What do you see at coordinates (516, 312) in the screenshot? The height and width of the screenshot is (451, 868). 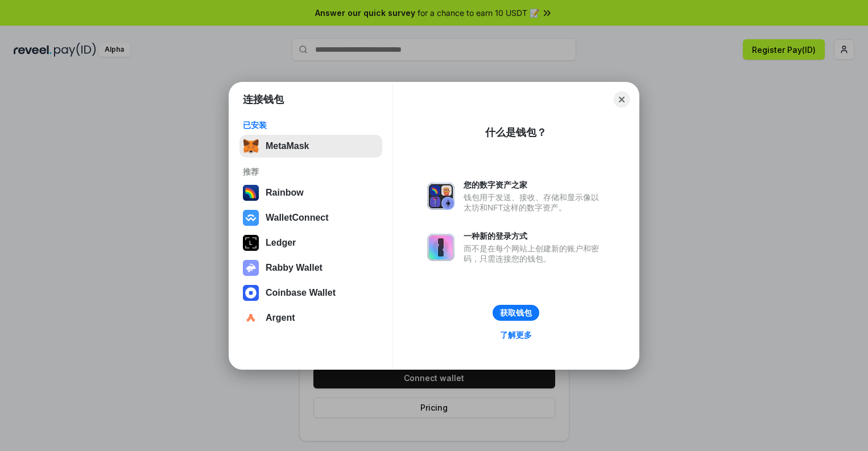 I see `button: 获取钱包` at bounding box center [516, 312].